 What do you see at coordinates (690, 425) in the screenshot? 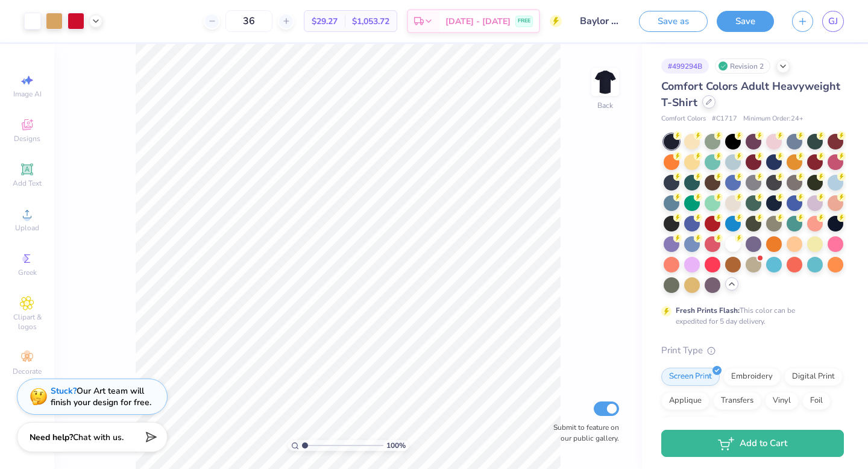
I see `div: Rhinestones` at bounding box center [690, 425].